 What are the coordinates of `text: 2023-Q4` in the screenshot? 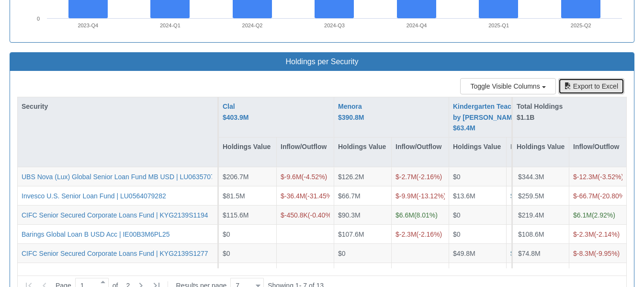 It's located at (88, 26).